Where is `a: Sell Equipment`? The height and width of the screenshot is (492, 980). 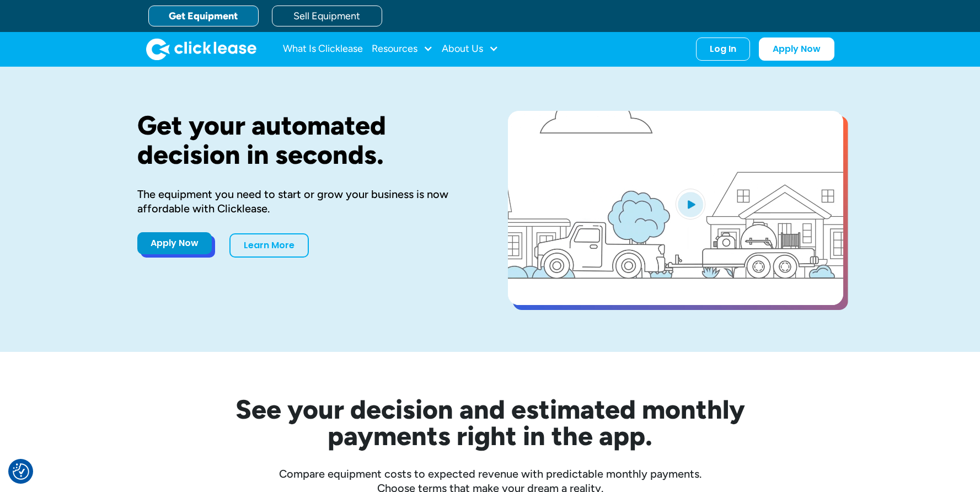 a: Sell Equipment is located at coordinates (327, 16).